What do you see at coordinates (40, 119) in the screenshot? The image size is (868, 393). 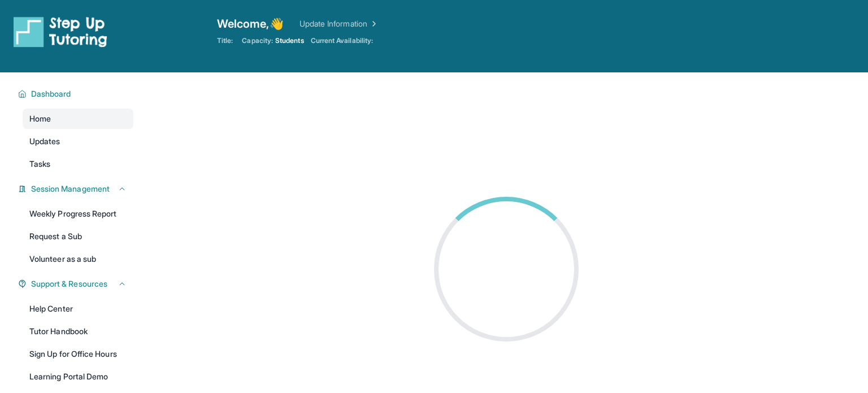 I see `span: Home` at bounding box center [40, 119].